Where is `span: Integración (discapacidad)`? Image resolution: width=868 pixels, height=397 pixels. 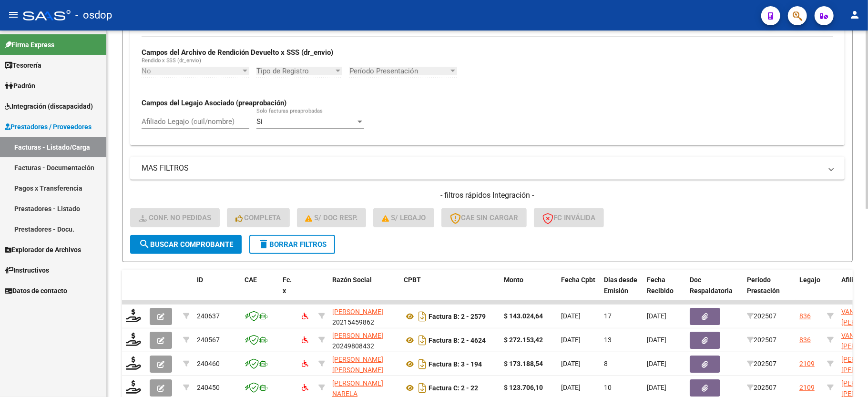 span: Integración (discapacidad) is located at coordinates (49, 106).